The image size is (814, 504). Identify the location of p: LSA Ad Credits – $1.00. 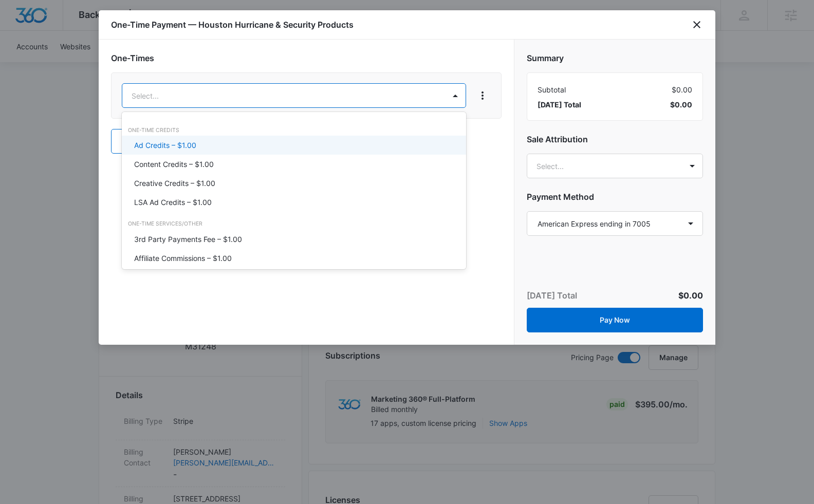
(173, 202).